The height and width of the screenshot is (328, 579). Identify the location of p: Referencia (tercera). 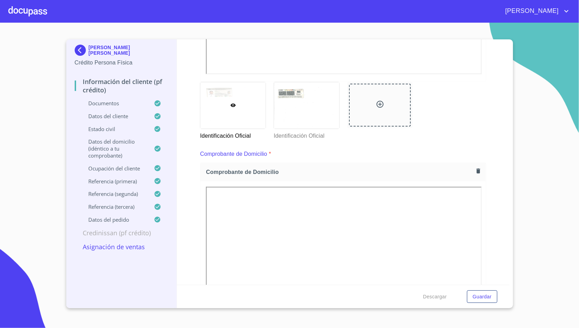
(114, 207).